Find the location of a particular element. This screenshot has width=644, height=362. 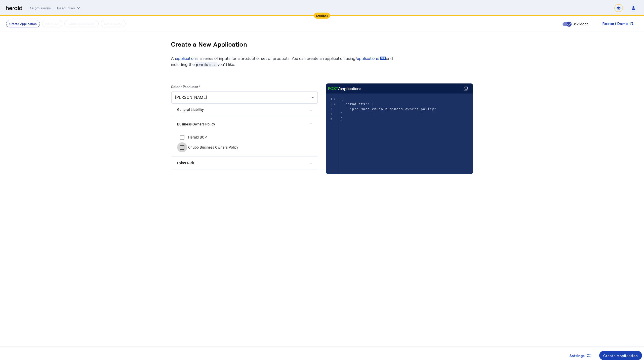

label: Select Producer* is located at coordinates (185, 87).